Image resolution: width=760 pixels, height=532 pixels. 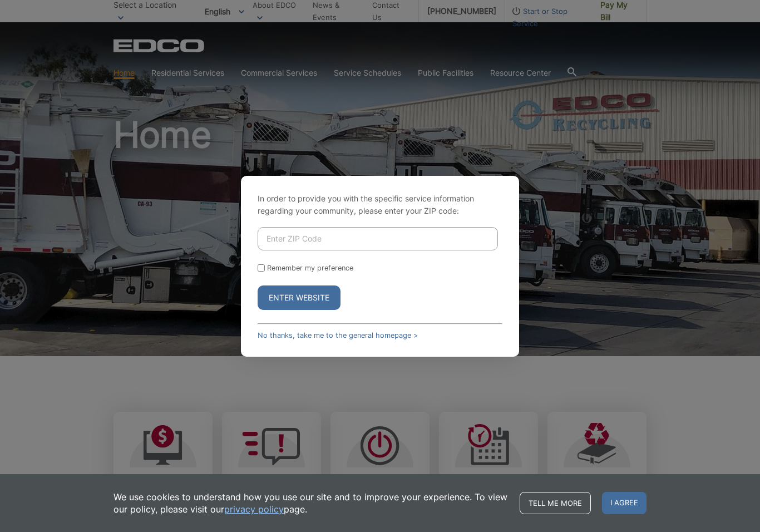 I want to click on label: Remember my preference, so click(x=310, y=268).